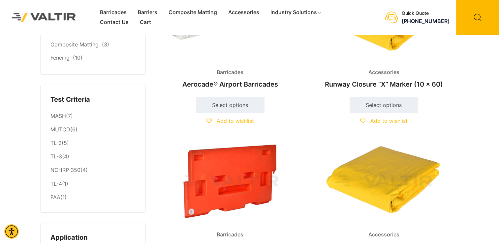 This screenshot has width=499, height=243. Describe the element at coordinates (230, 84) in the screenshot. I see `h2: Aerocade® Airport Barricades` at that location.